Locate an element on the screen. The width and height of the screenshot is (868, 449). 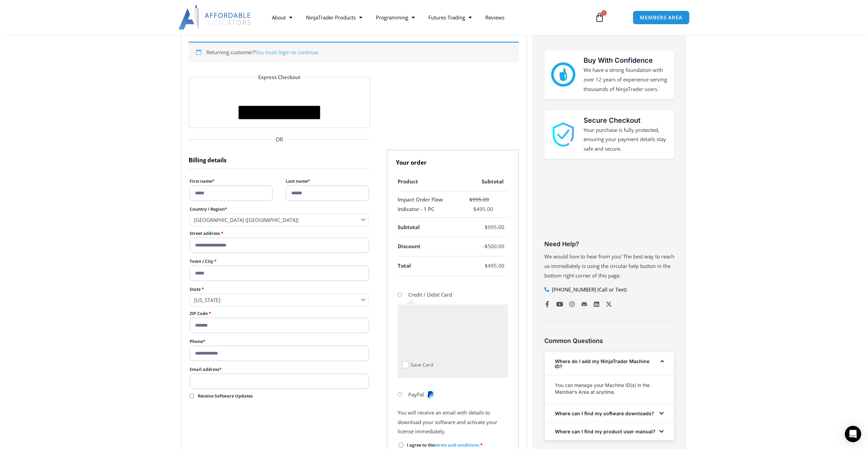
th: Discount is located at coordinates (428, 246).